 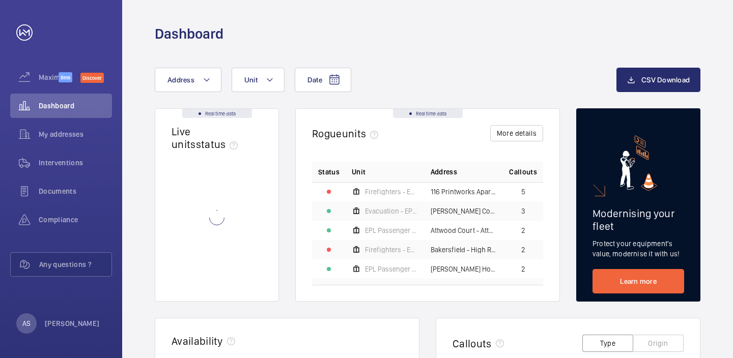 I want to click on h2: Availability, so click(x=197, y=341).